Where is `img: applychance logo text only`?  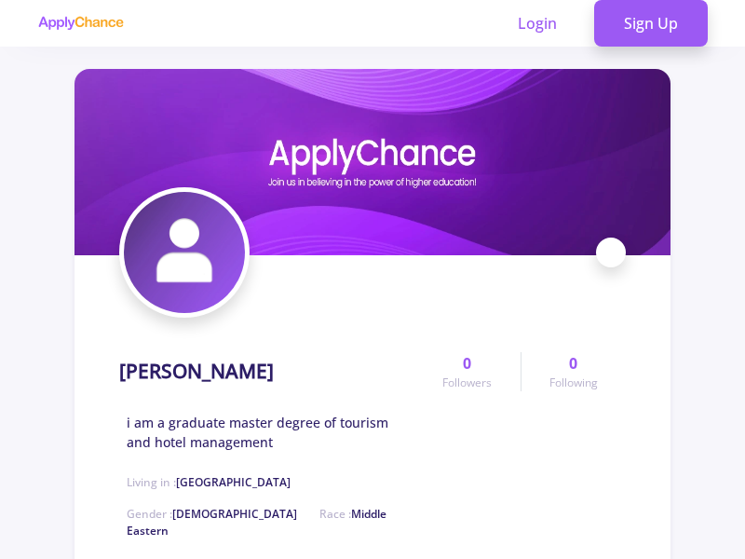
img: applychance logo text only is located at coordinates (80, 23).